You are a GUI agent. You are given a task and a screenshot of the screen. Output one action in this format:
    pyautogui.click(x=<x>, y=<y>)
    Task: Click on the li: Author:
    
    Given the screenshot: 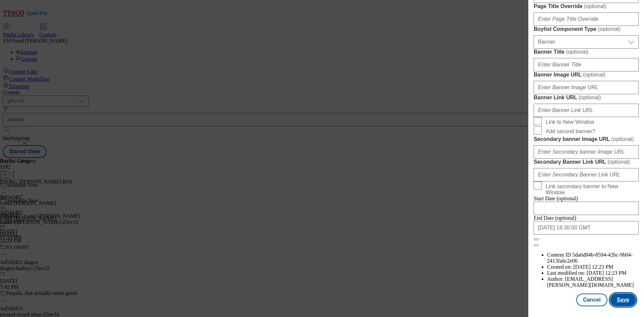 What is the action you would take?
    pyautogui.click(x=592, y=283)
    